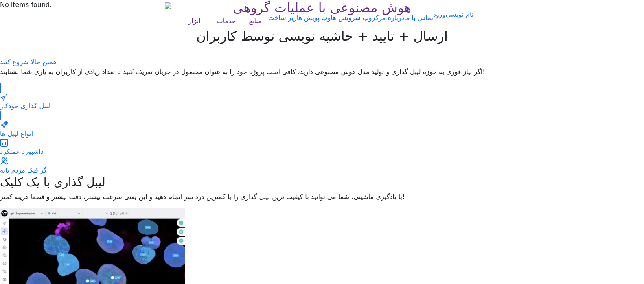  I want to click on a: خدمات, so click(226, 21).